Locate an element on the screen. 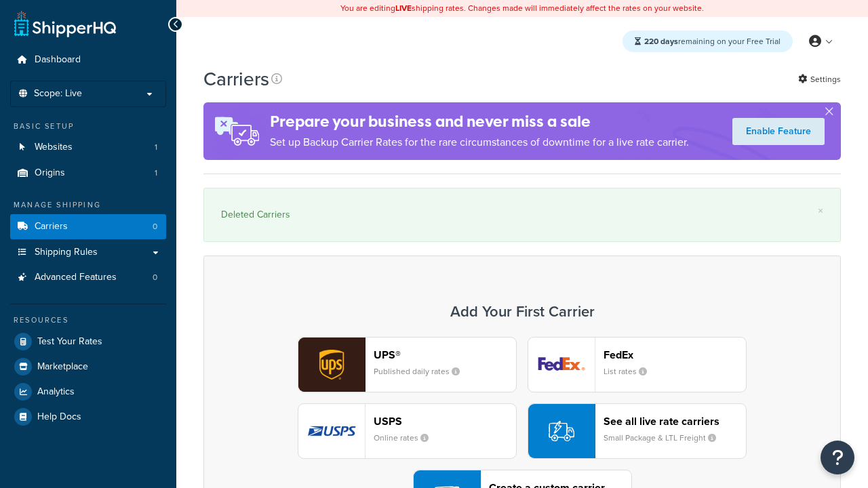  img: icon-carrier-liverate-becf4550.svg is located at coordinates (562, 431).